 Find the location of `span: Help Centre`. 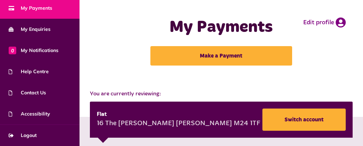

span: Help Centre is located at coordinates (29, 71).